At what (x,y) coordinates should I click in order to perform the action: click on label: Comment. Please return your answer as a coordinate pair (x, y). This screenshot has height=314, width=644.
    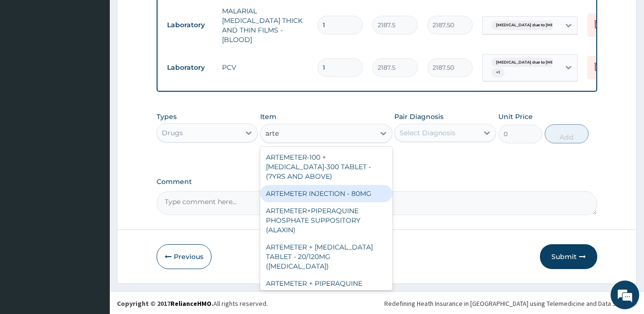
    Looking at the image, I should click on (378, 182).